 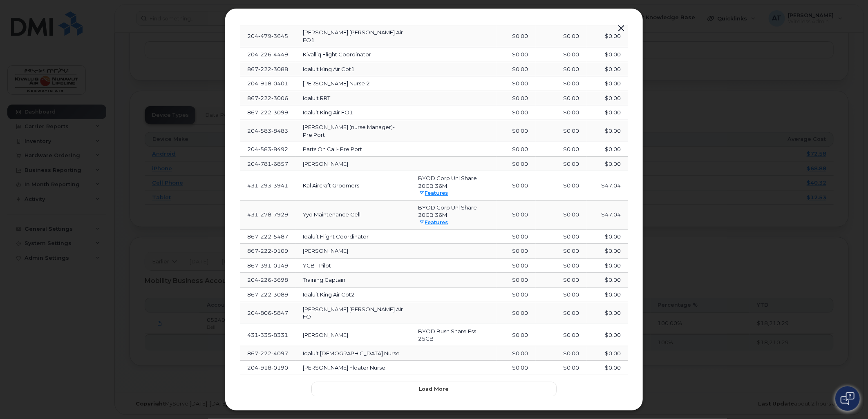 I want to click on td: Iqaluit King Air Cpt2, so click(x=353, y=295).